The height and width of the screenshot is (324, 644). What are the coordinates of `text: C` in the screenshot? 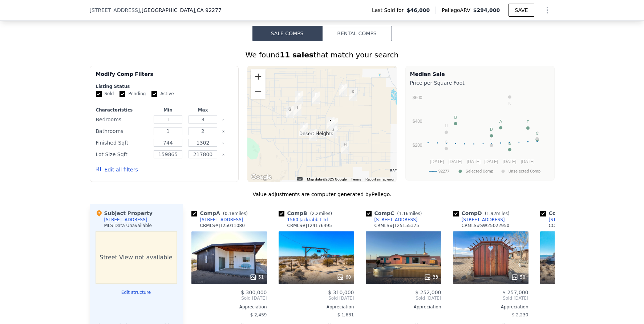 It's located at (537, 133).